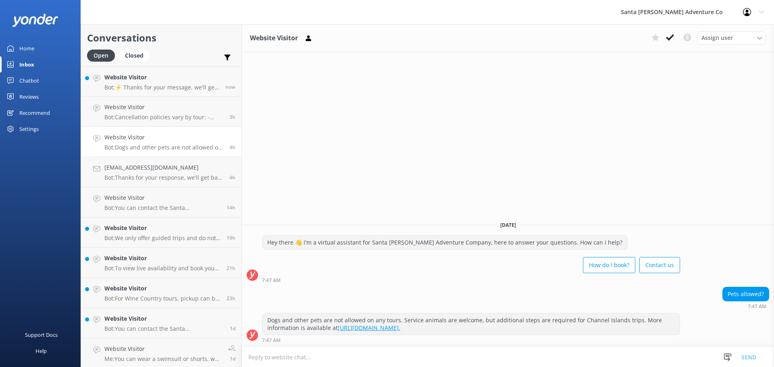 The height and width of the screenshot is (367, 774). Describe the element at coordinates (164, 117) in the screenshot. I see `p: Bot: Cancellation policies vary by tour: - Channel Islands tours: Full refunds if canceled at lea...` at that location.